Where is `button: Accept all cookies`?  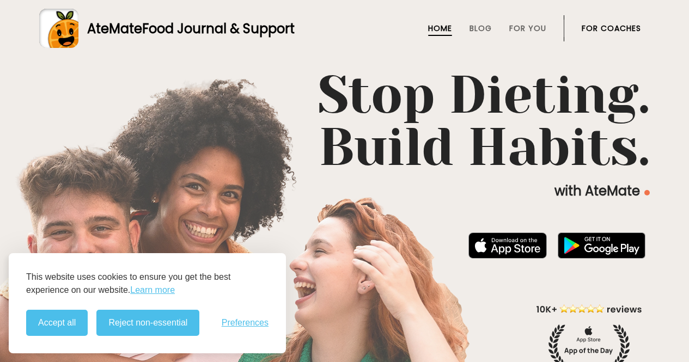
button: Accept all cookies is located at coordinates (57, 323).